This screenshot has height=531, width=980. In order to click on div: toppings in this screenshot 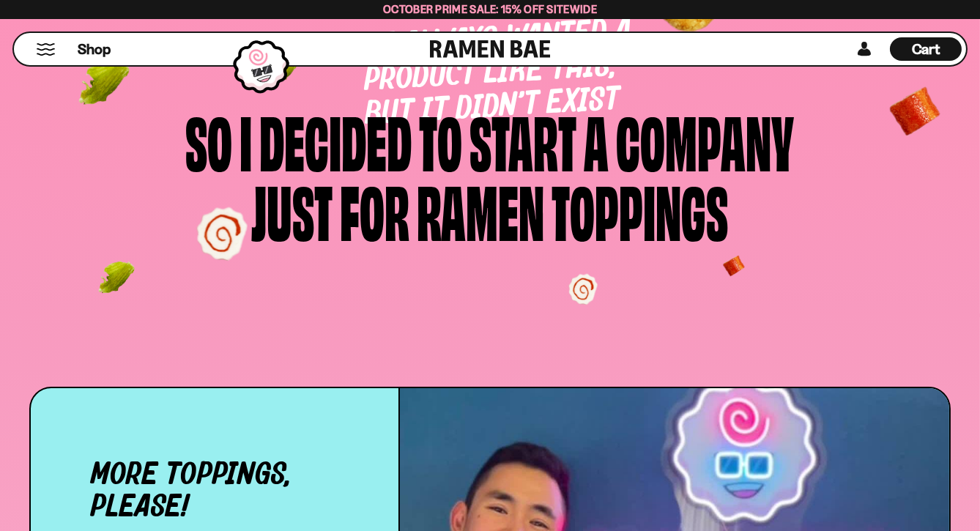, I will do `click(640, 208)`.